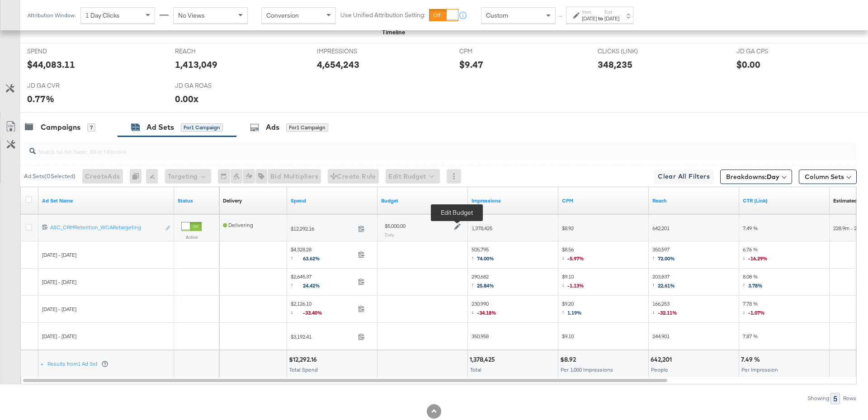 The height and width of the screenshot is (420, 868). Describe the element at coordinates (631, 51) in the screenshot. I see `span: CLICKS (LINK)` at that location.